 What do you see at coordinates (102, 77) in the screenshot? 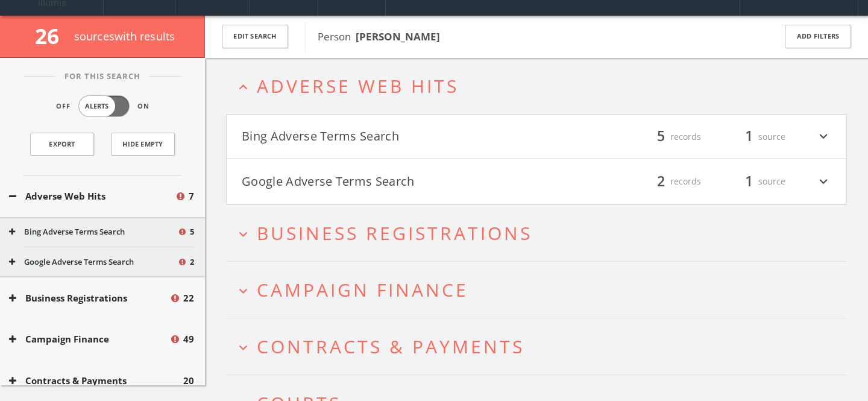
I see `span: For This Search` at bounding box center [102, 77].